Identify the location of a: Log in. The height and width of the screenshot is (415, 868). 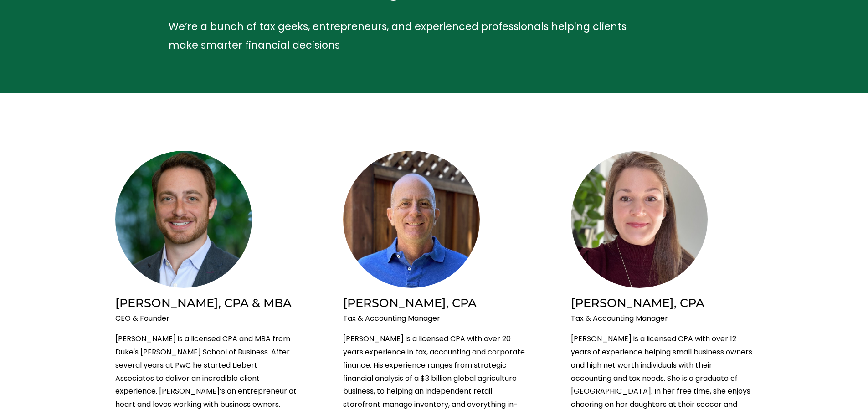
(15, 68).